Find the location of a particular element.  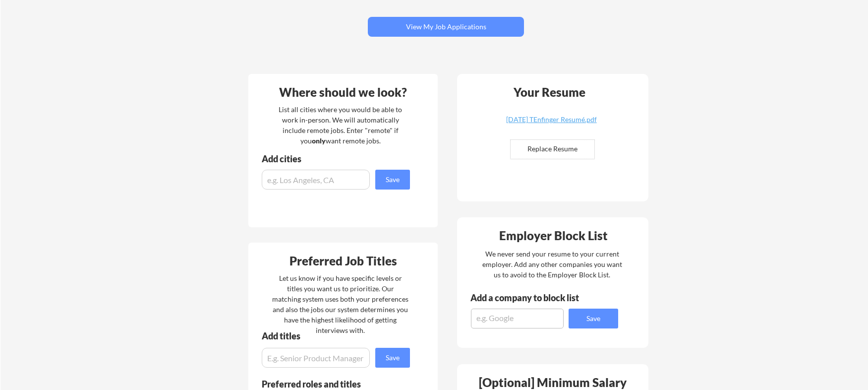

div: List all cities where you would be able to work in-person. We will automatically include remote j... is located at coordinates (340, 125).